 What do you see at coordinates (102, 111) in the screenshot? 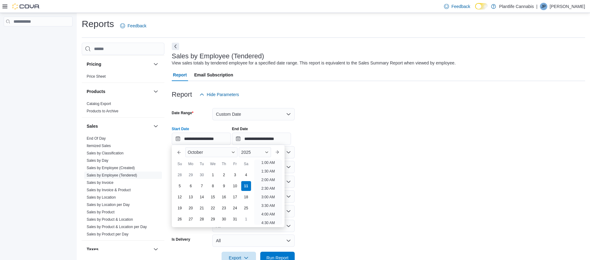
I see `span: Products to Archive` at bounding box center [102, 111].